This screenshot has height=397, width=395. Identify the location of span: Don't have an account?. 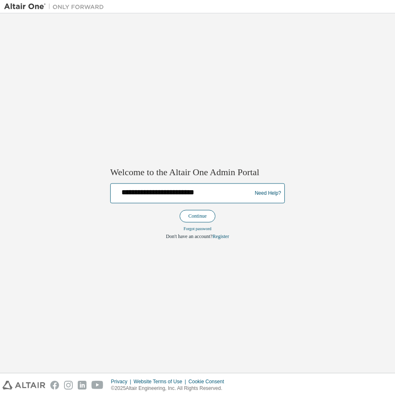
(189, 237).